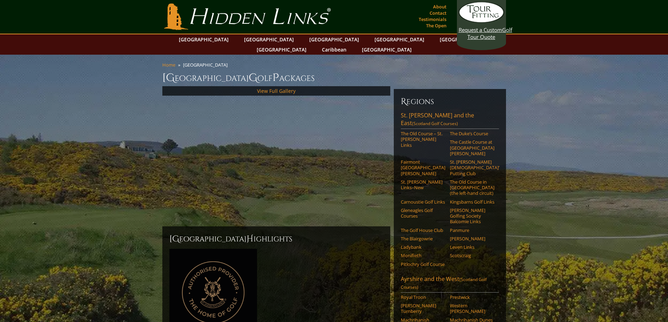 Image resolution: width=668 pixels, height=322 pixels. I want to click on a: Contact, so click(438, 13).